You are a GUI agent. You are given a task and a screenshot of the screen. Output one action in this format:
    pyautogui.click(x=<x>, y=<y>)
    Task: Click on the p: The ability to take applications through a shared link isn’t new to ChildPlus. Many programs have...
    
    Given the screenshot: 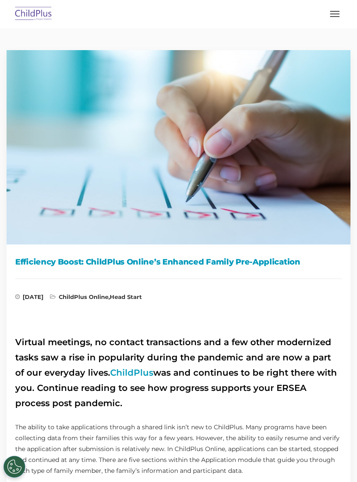 What is the action you would take?
    pyautogui.click(x=179, y=449)
    